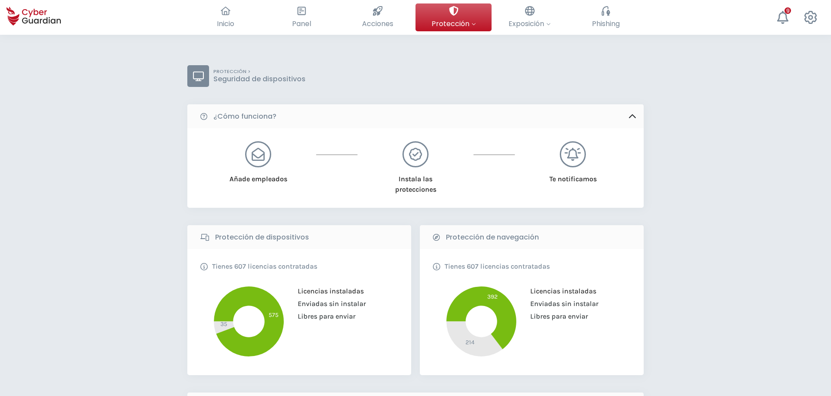 The height and width of the screenshot is (396, 831). Describe the element at coordinates (226, 23) in the screenshot. I see `span: Inicio` at that location.